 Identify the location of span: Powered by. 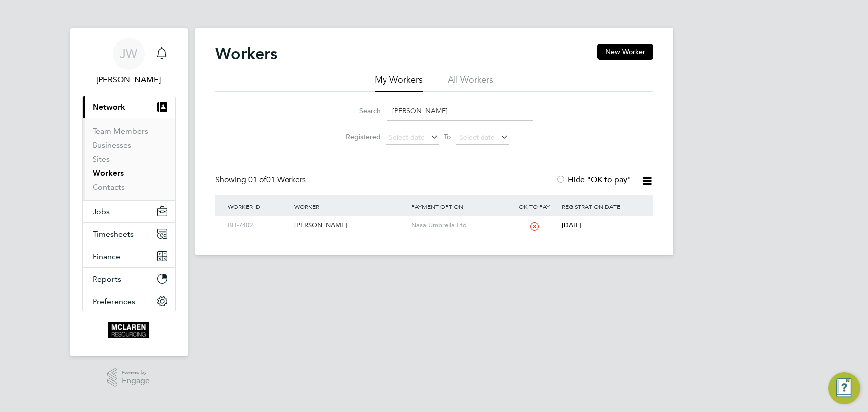
(136, 372).